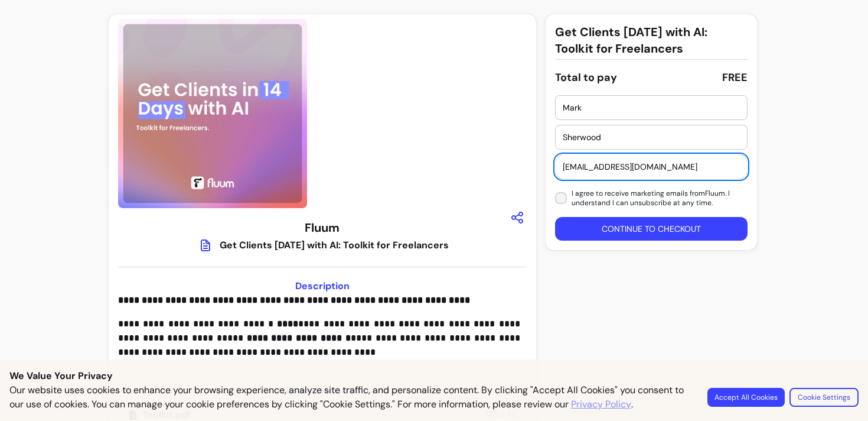  I want to click on button: Cookie Settings, so click(824, 397).